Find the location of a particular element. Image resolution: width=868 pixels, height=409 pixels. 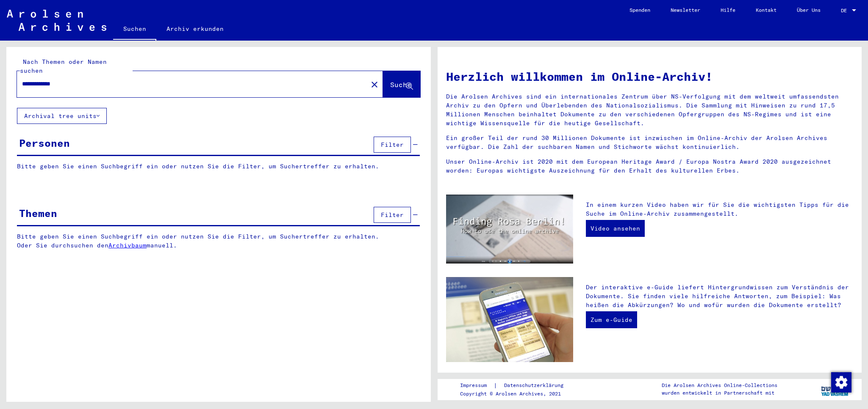

button: Clear is located at coordinates (374, 84).